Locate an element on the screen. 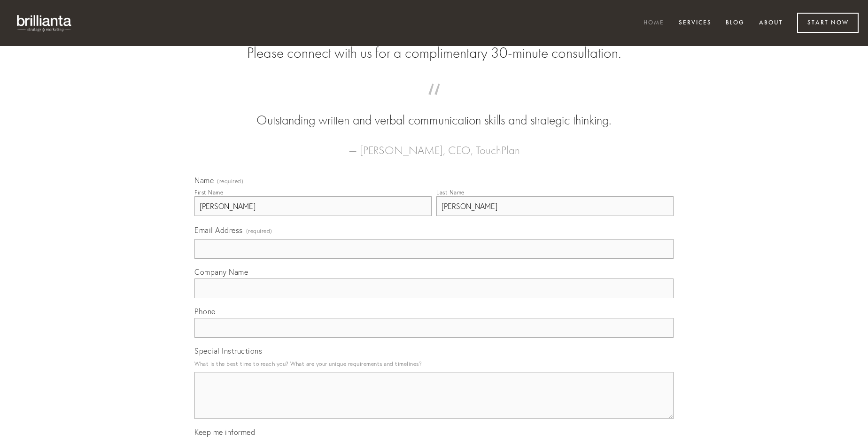 This screenshot has height=441, width=868. div: First Name is located at coordinates (209, 192).